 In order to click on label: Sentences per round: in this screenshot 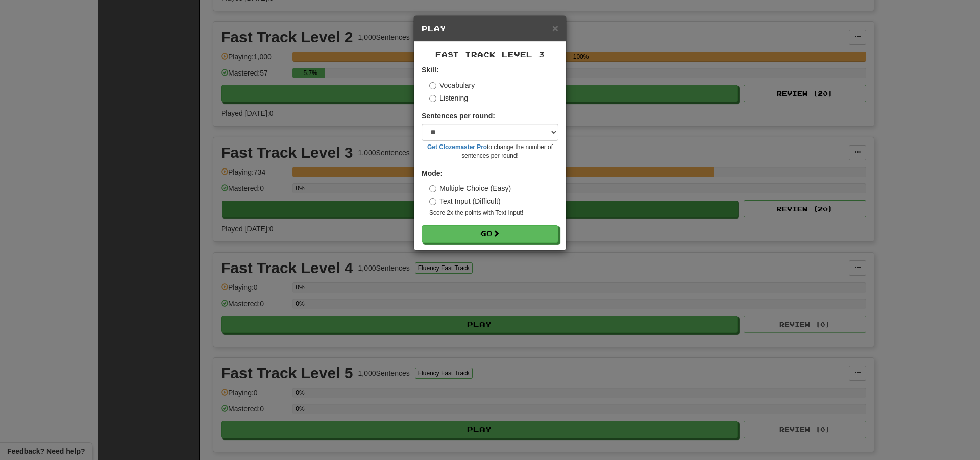, I will do `click(458, 116)`.